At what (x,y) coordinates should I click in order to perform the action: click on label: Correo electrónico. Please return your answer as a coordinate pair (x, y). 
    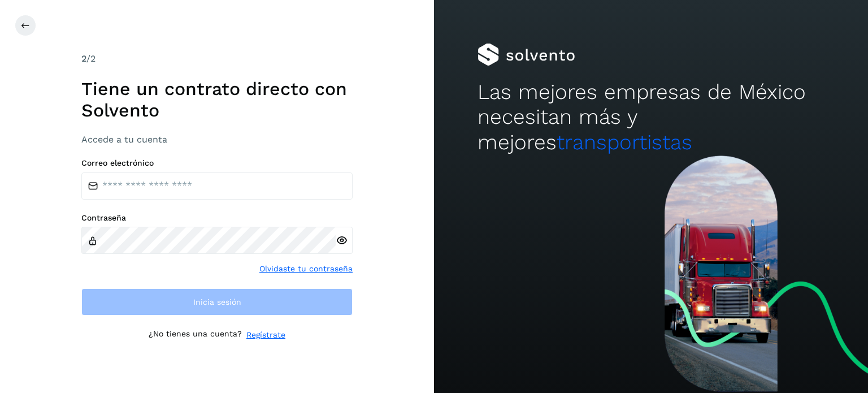
    Looking at the image, I should click on (217, 163).